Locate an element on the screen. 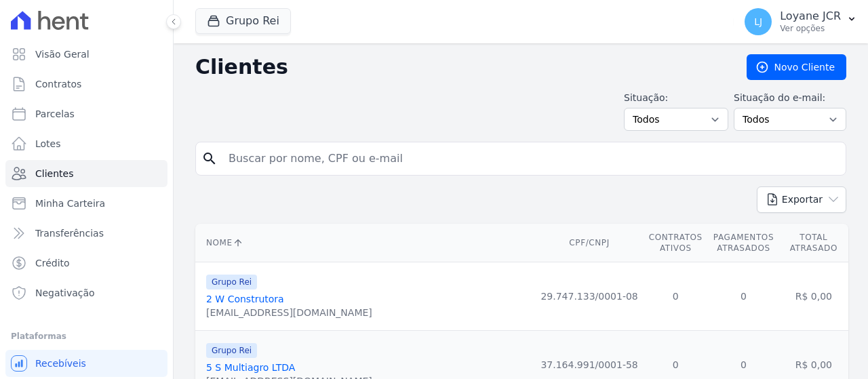  td: 29.747.133/0001-08 is located at coordinates (589, 296).